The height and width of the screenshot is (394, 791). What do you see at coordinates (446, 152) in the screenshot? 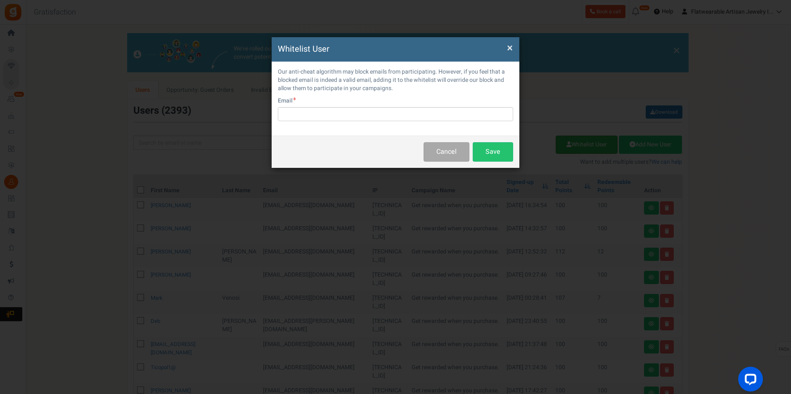
I see `button: Cancel` at bounding box center [446, 152].